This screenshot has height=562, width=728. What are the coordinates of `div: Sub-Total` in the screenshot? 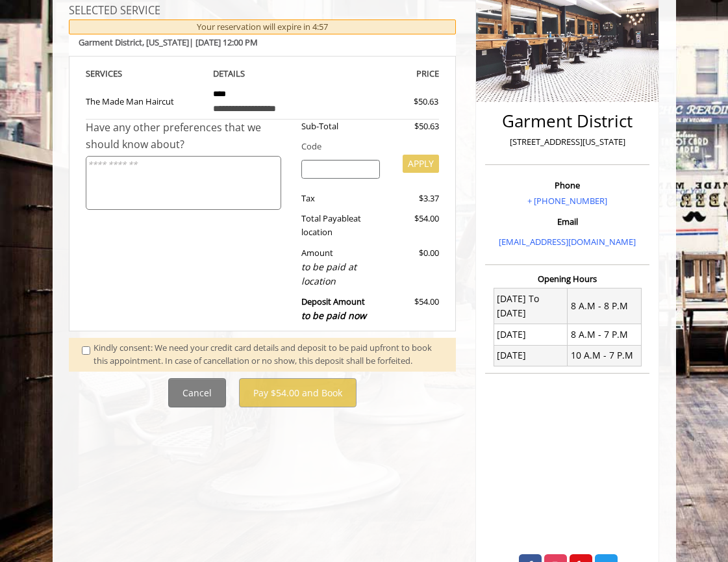 It's located at (340, 126).